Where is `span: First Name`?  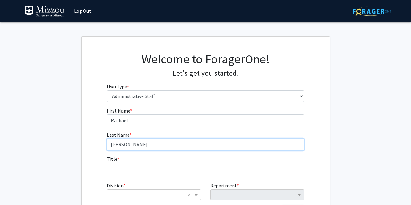
span: First Name is located at coordinates (118, 111).